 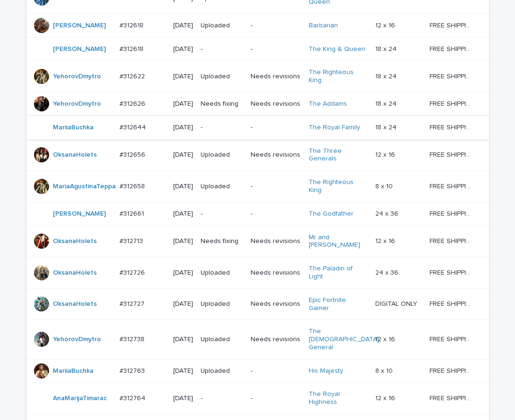 I want to click on a: AnaMarijaTimarac, so click(x=80, y=398).